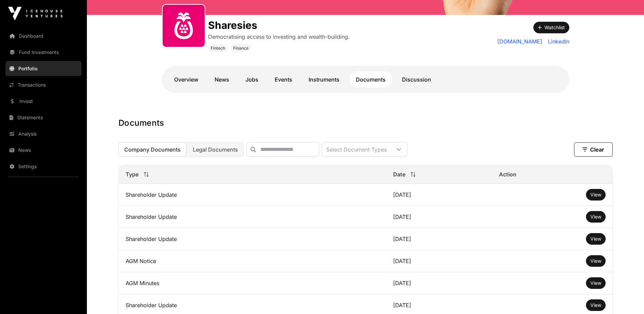 The width and height of the screenshot is (644, 314). I want to click on a: Invest, so click(43, 101).